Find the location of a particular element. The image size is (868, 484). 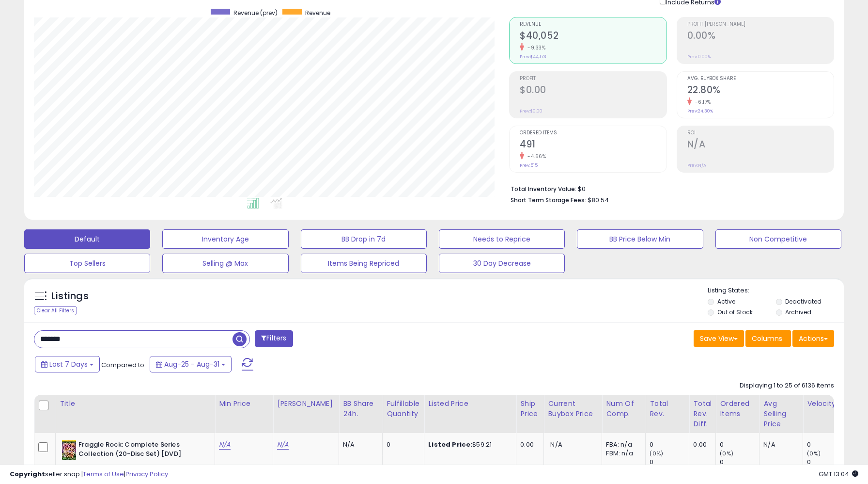

span: Ordered Items is located at coordinates (593, 133).